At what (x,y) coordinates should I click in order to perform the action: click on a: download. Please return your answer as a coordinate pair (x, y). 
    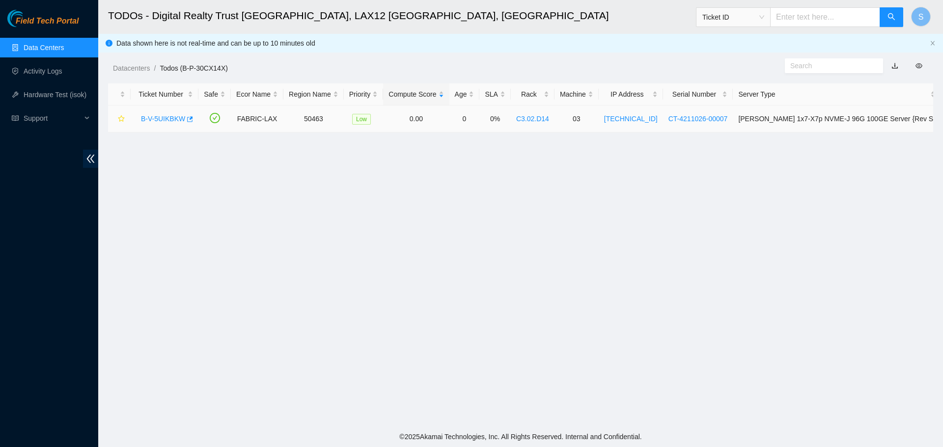
    Looking at the image, I should click on (895, 66).